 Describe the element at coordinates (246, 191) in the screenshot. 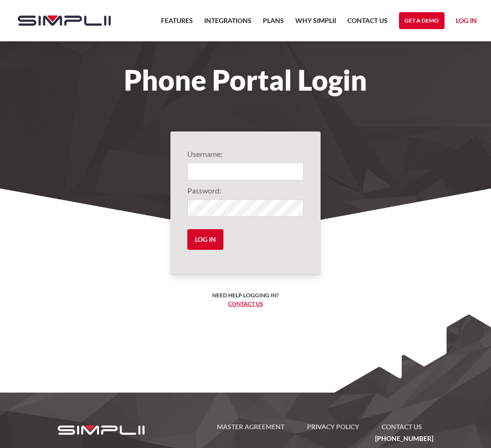

I see `label: Password:` at that location.